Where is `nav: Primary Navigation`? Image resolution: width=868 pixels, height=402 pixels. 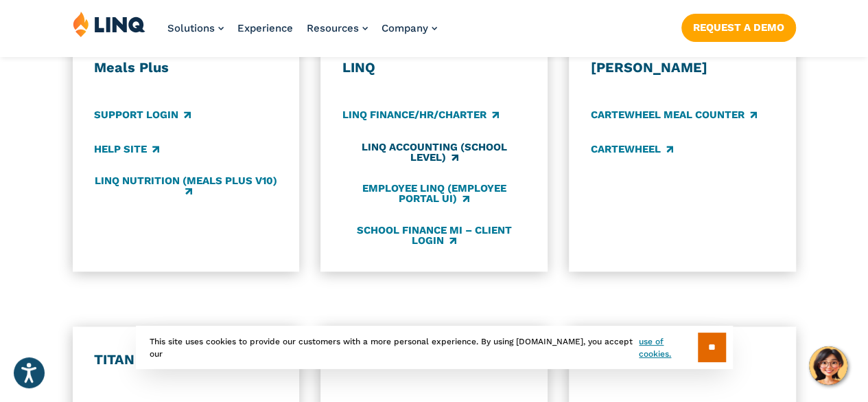 nav: Primary Navigation is located at coordinates (302, 33).